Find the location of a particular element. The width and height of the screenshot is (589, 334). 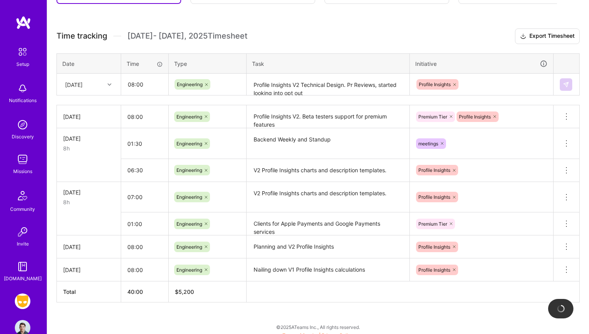

th: Type is located at coordinates (208, 63).